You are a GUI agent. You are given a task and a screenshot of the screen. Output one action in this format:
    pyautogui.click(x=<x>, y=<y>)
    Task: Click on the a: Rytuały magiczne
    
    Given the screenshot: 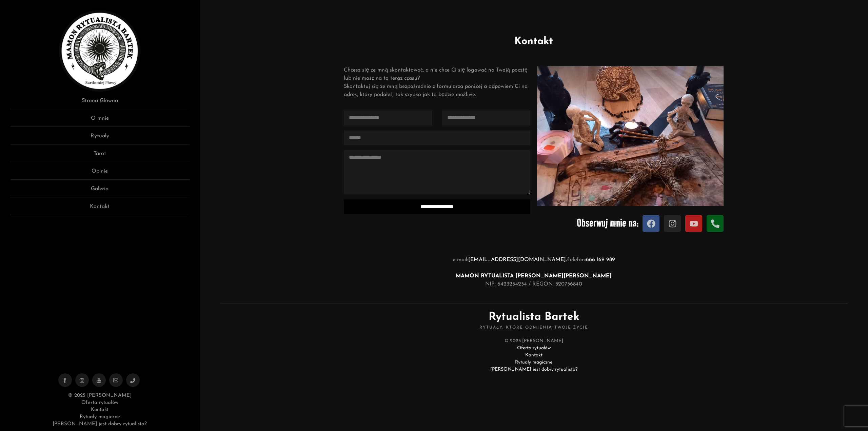 What is the action you would take?
    pyautogui.click(x=534, y=362)
    